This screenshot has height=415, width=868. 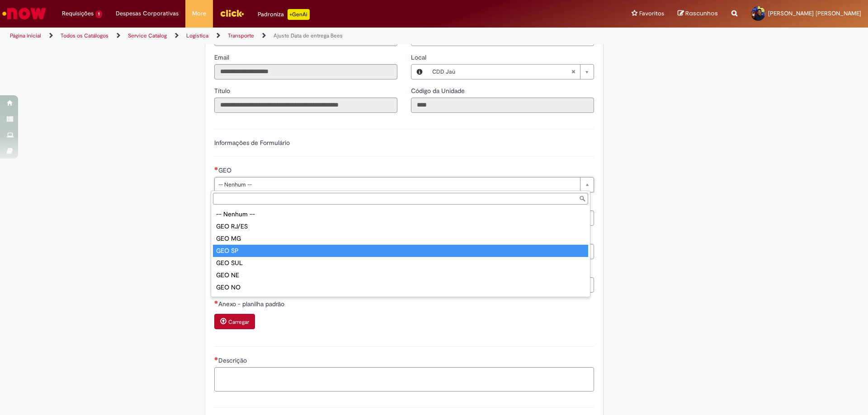 What do you see at coordinates (400, 300) in the screenshot?
I see `div: GEO CO` at bounding box center [400, 300].